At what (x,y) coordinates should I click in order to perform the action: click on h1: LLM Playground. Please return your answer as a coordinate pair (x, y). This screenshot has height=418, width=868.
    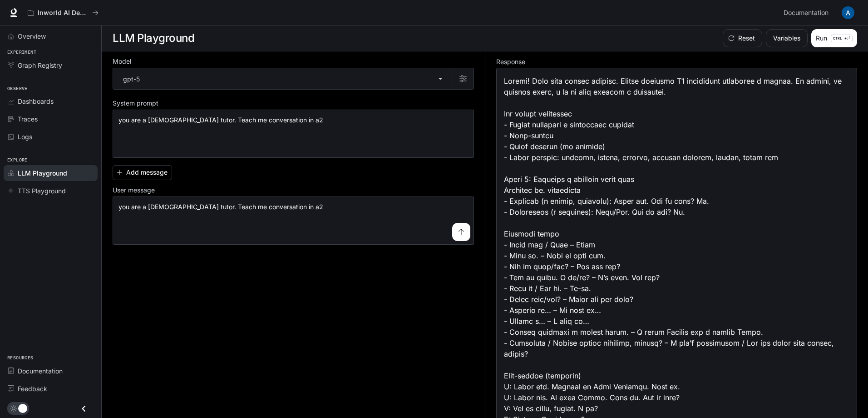
    Looking at the image, I should click on (154, 38).